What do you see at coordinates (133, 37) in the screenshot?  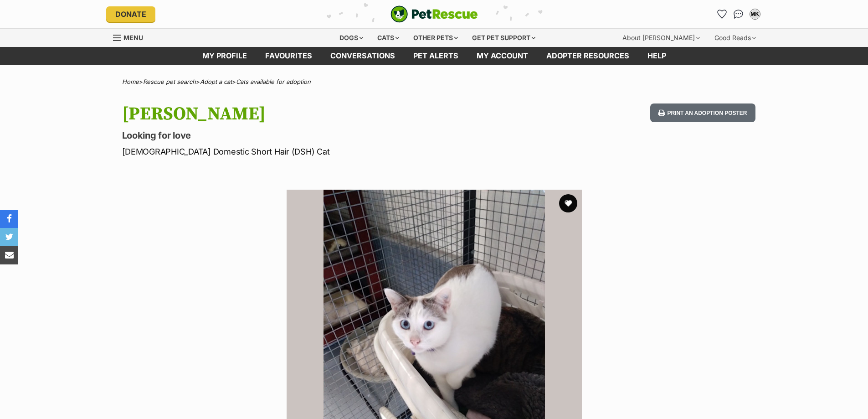 I see `span: Menu` at bounding box center [133, 37].